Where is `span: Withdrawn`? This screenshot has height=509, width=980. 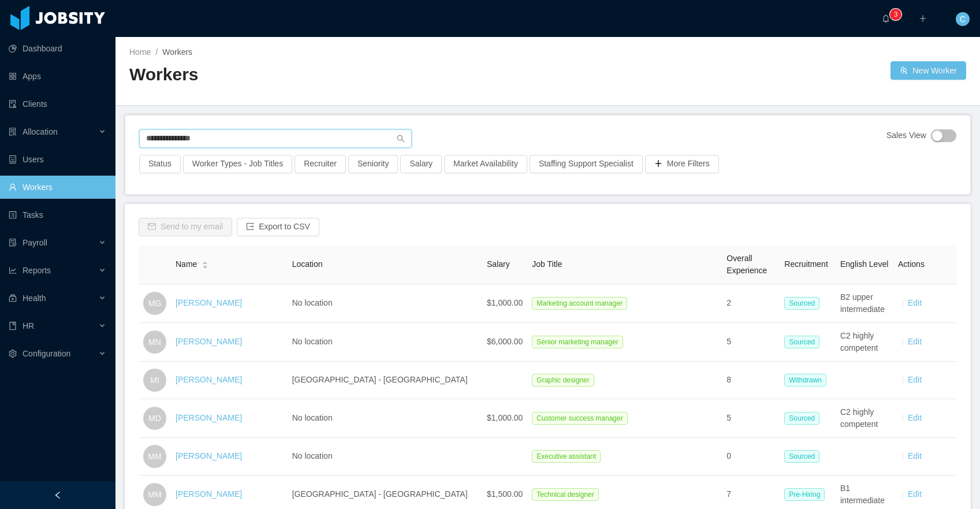
span: Withdrawn is located at coordinates (805, 380).